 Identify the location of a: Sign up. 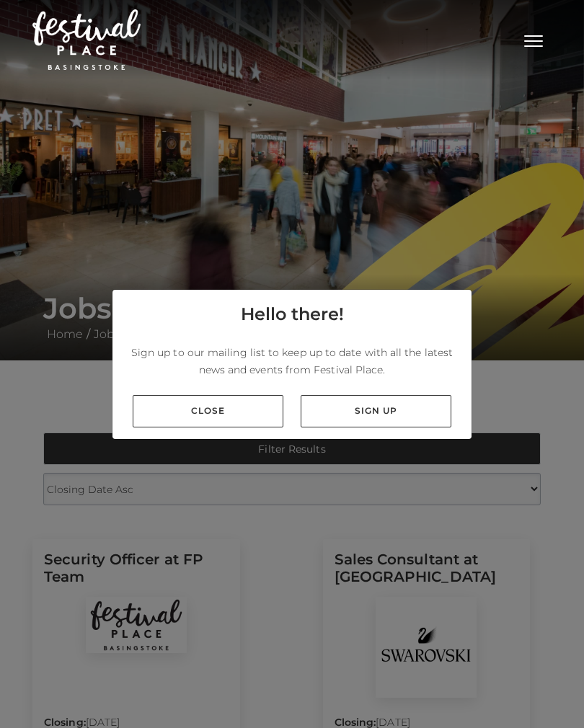
(376, 411).